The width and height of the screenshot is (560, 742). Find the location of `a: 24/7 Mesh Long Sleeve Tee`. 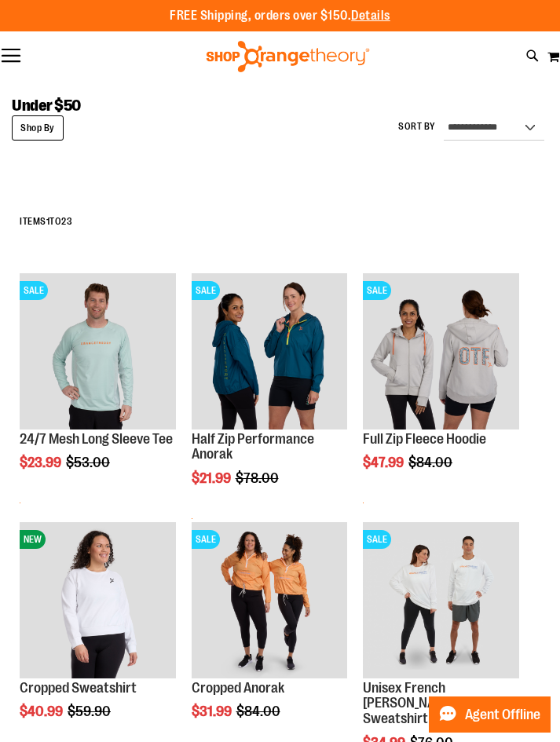

a: 24/7 Mesh Long Sleeve Tee is located at coordinates (96, 439).